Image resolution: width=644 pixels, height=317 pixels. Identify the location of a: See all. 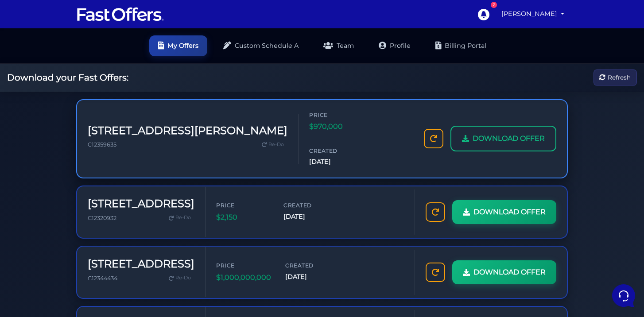
(153, 53).